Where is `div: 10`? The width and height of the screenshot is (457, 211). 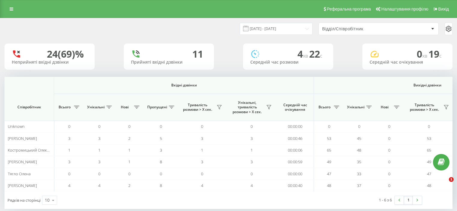 div: 10 is located at coordinates (47, 200).